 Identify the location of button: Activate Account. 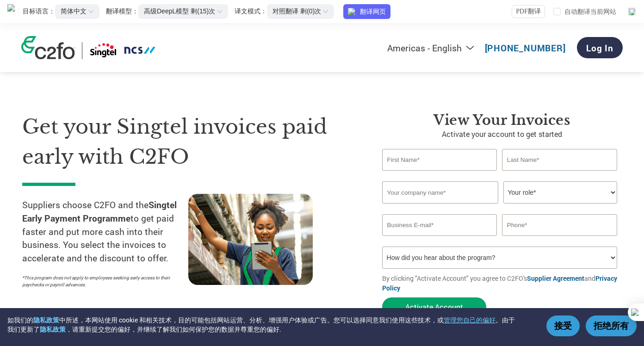
(434, 306).